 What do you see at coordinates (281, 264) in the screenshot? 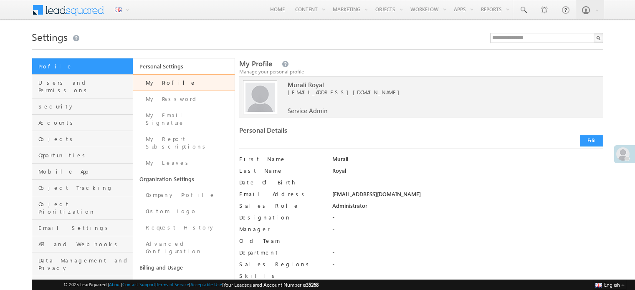
I see `label: Sales Regions` at bounding box center [281, 264].